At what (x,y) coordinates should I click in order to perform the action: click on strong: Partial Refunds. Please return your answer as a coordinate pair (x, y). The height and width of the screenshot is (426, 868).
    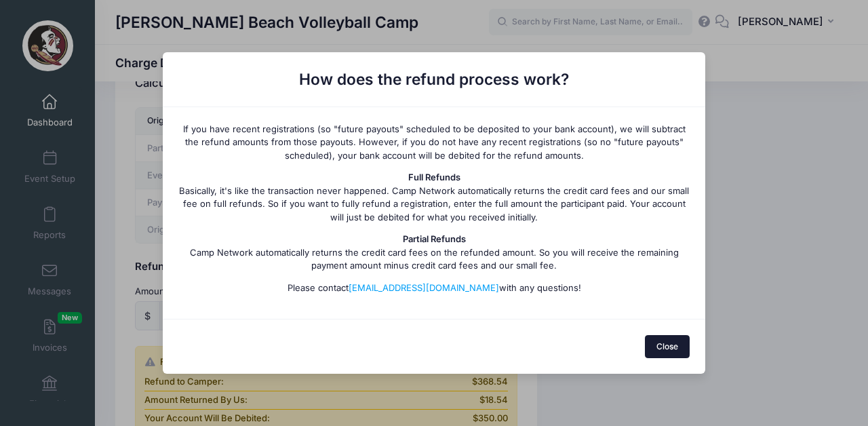
    Looking at the image, I should click on (434, 239).